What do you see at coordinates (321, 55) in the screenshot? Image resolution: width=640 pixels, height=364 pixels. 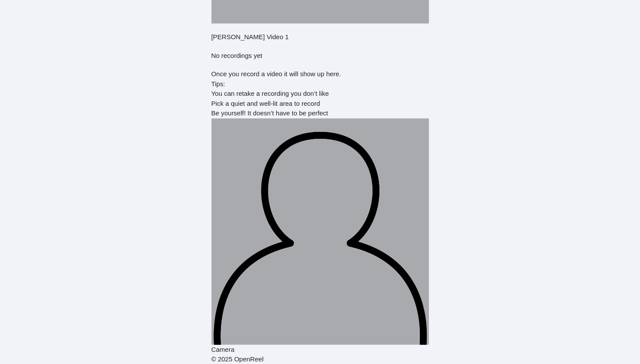 I see `p: No recordings yet` at bounding box center [321, 55].